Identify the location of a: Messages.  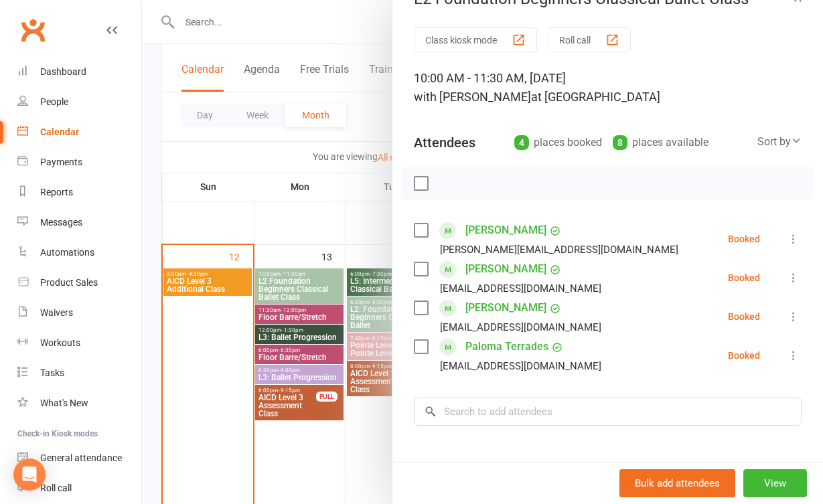
(79, 222).